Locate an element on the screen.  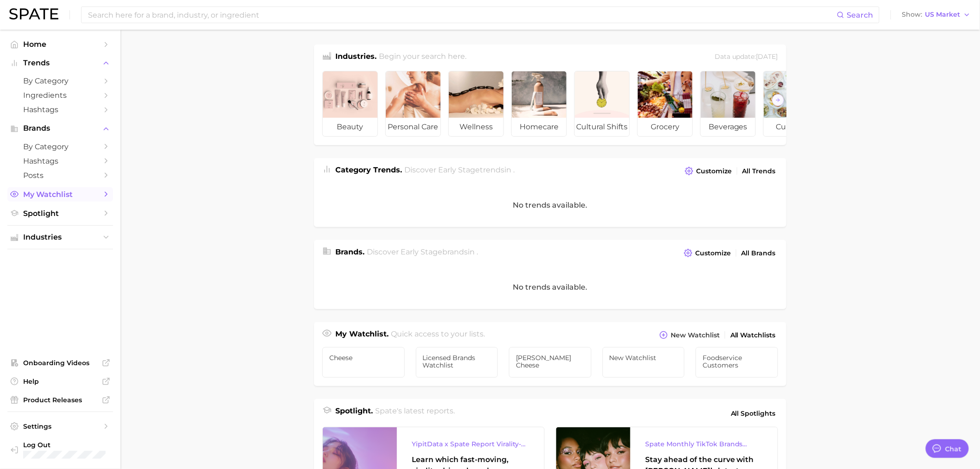
a: grocery is located at coordinates (665, 104).